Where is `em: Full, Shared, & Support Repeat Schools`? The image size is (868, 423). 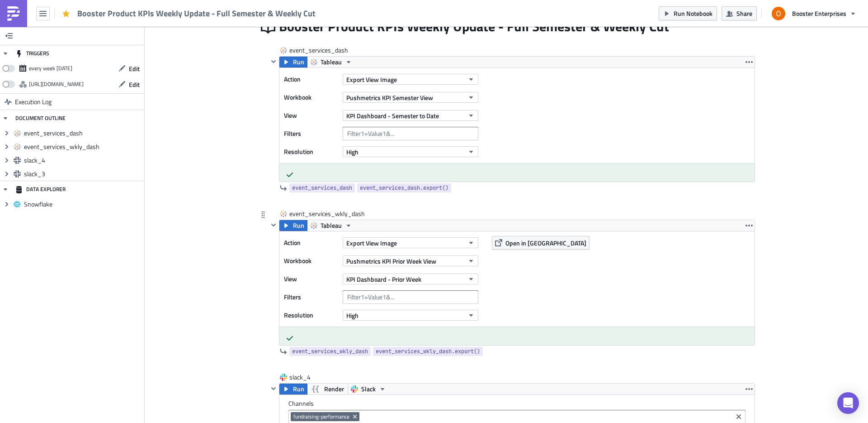
em: Full, Shared, & Support Repeat Schools is located at coordinates (60, 17).